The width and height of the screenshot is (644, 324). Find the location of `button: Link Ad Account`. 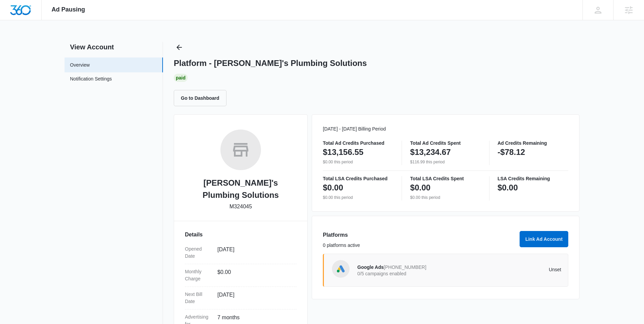

button: Link Ad Account is located at coordinates (544, 239).